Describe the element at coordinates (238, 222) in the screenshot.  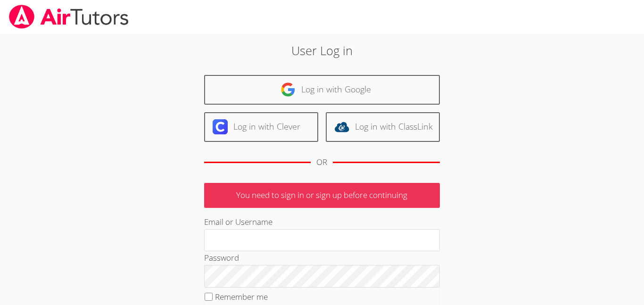
I see `label: Email or Username` at that location.